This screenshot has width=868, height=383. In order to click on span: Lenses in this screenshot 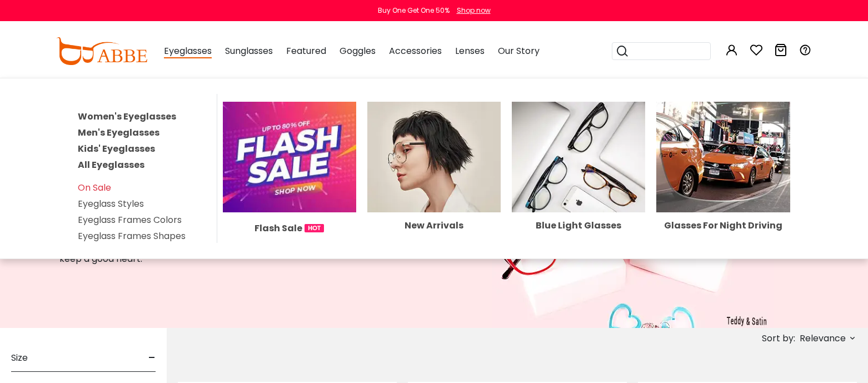, I will do `click(470, 51)`.